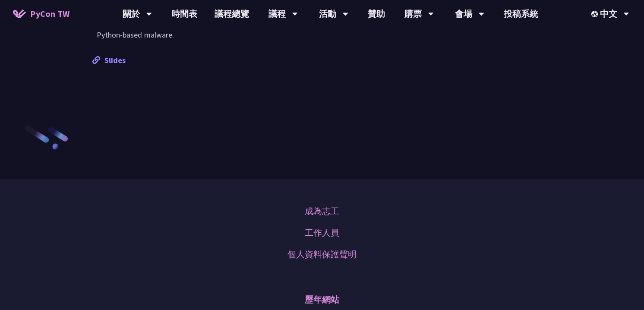 The width and height of the screenshot is (644, 310). I want to click on a: 個人資料保護聲明, so click(322, 254).